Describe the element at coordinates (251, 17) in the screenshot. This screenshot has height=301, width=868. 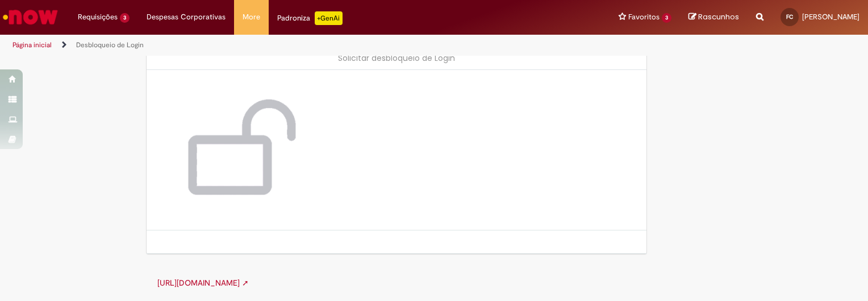
I see `span: More` at that location.